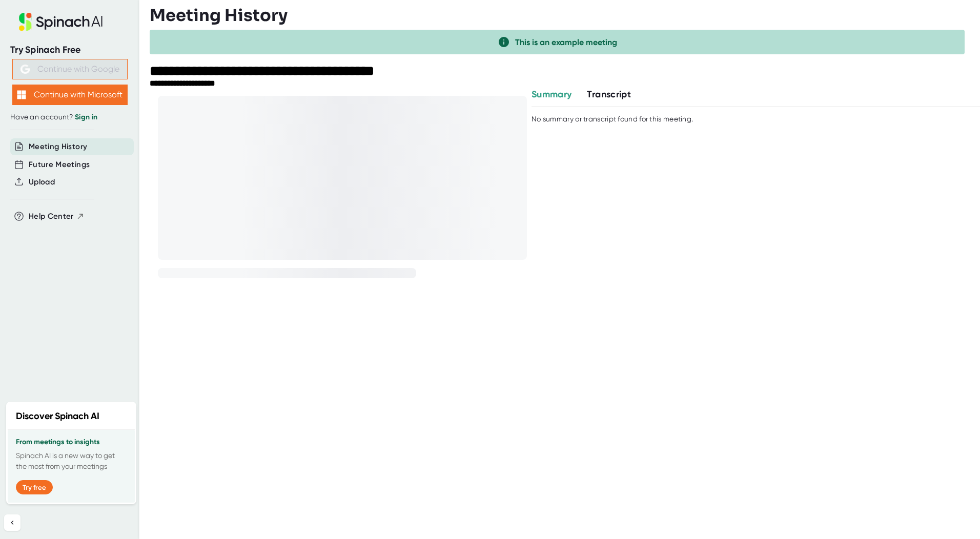 This screenshot has height=539, width=980. Describe the element at coordinates (13, 522) in the screenshot. I see `button: Collapse sidebar` at that location.